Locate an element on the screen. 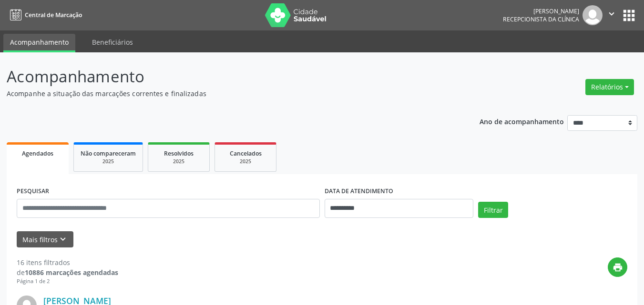 The image size is (644, 305). span: Central de Marcação is located at coordinates (53, 15).